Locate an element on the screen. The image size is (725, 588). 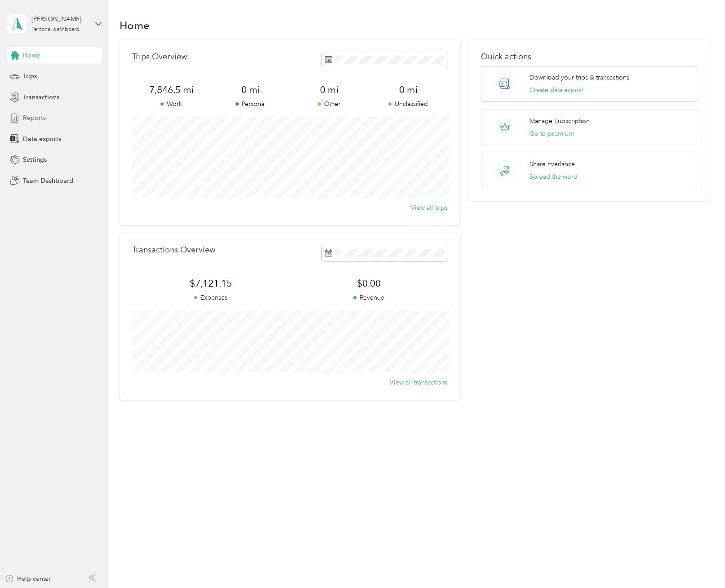
p: Download your trips & transactions is located at coordinates (580, 77).